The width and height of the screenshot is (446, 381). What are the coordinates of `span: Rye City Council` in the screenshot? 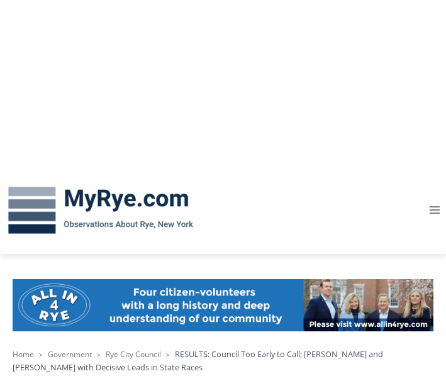 It's located at (133, 354).